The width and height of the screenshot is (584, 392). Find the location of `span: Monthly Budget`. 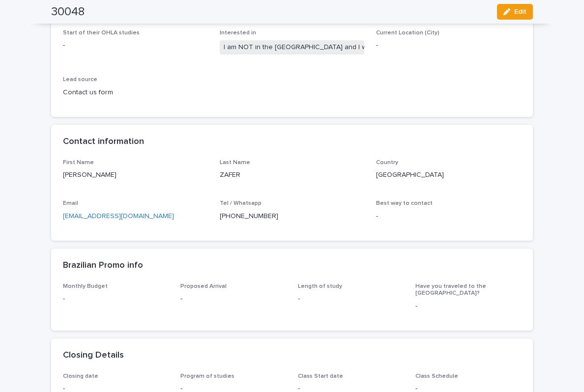

span: Monthly Budget is located at coordinates (85, 286).